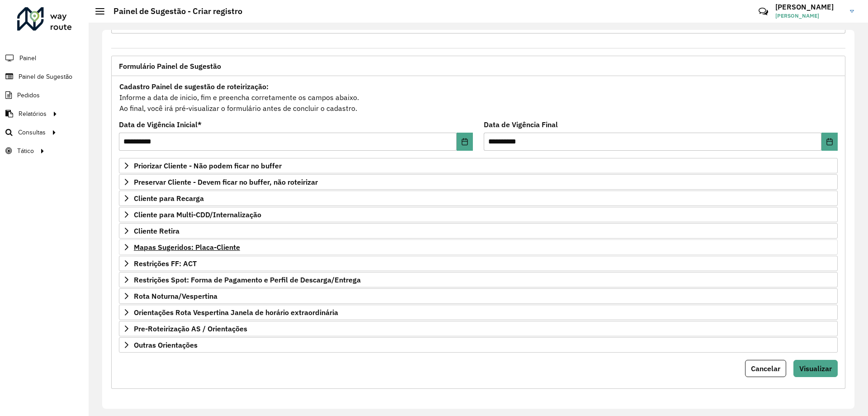  I want to click on span: Pedidos, so click(28, 95).